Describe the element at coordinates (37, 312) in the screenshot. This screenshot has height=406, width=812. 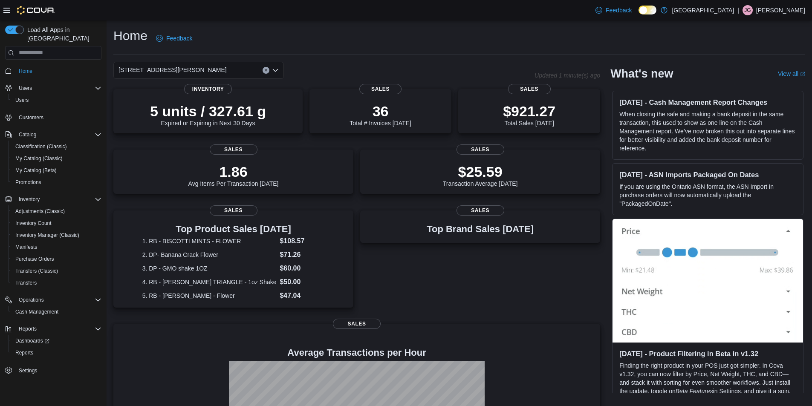
I see `a: Cash Management` at that location.